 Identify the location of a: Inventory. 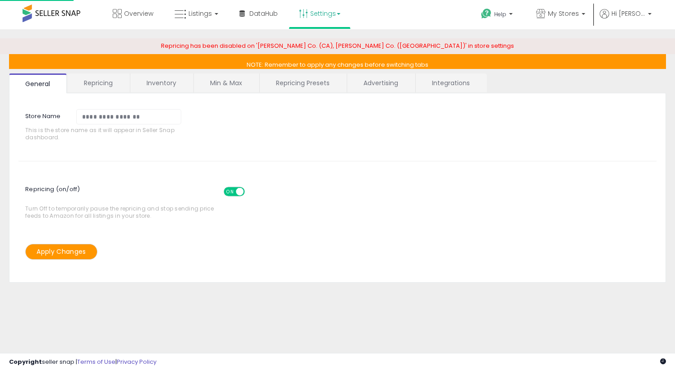
(161, 83).